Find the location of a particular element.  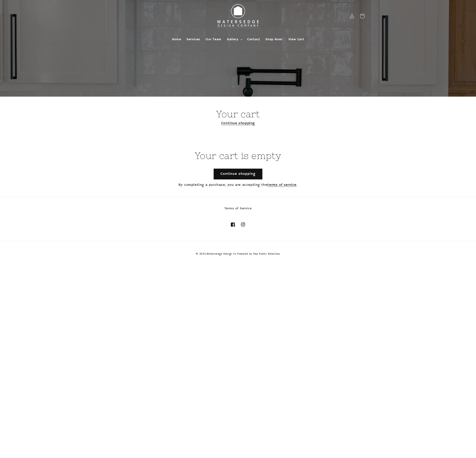

h1: Your cart is located at coordinates (238, 114).